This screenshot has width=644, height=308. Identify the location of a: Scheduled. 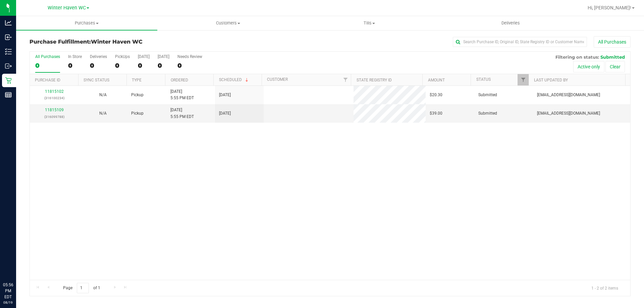
(234, 80).